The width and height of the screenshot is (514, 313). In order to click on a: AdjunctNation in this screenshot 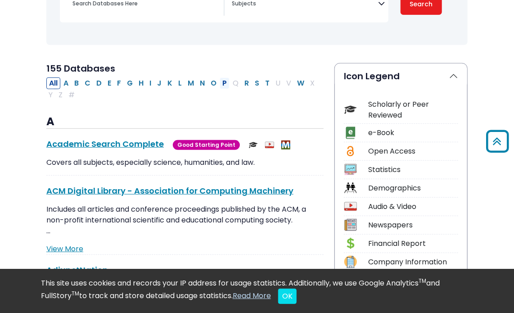, I will do `click(77, 269)`.